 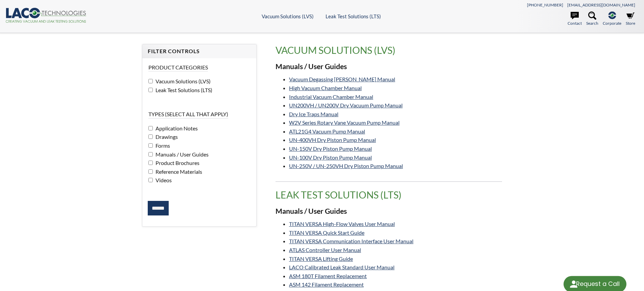 I want to click on a: Contact, so click(x=575, y=19).